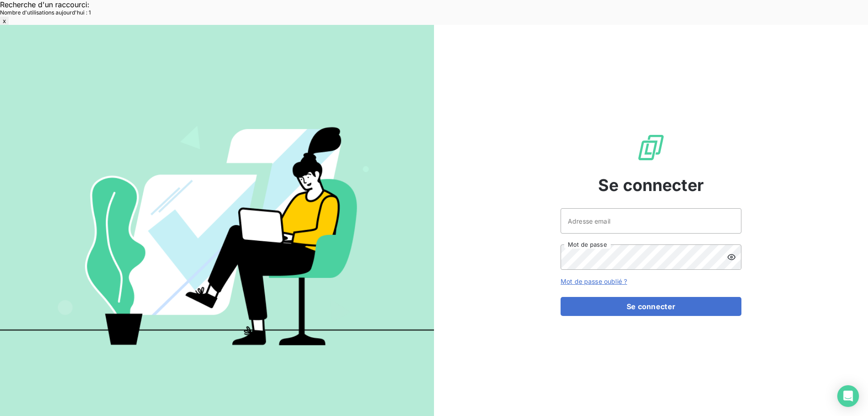  I want to click on button: Se connecter, so click(651, 306).